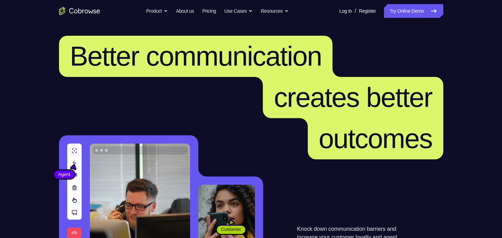  I want to click on span: Better communication, so click(196, 56).